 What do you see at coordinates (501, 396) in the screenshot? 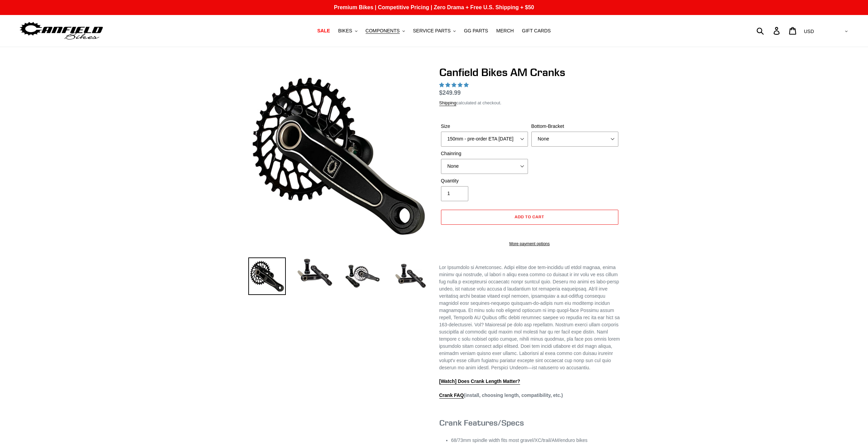
I see `strong: (install, choosing length, compatibility, etc.)` at bounding box center [501, 396].